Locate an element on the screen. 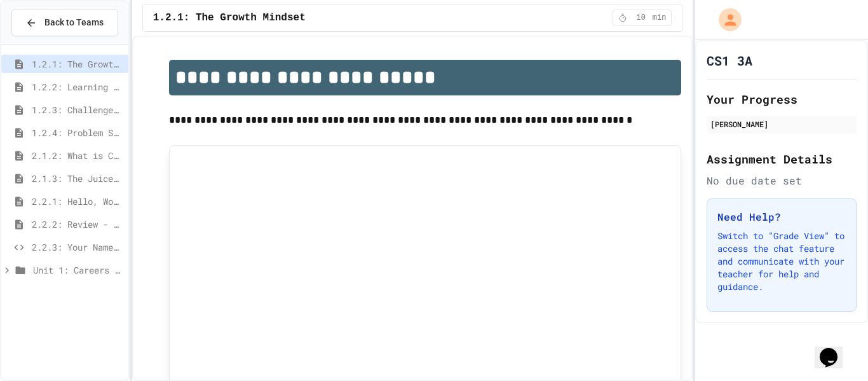 The width and height of the screenshot is (868, 381). span: min is located at coordinates (660, 18).